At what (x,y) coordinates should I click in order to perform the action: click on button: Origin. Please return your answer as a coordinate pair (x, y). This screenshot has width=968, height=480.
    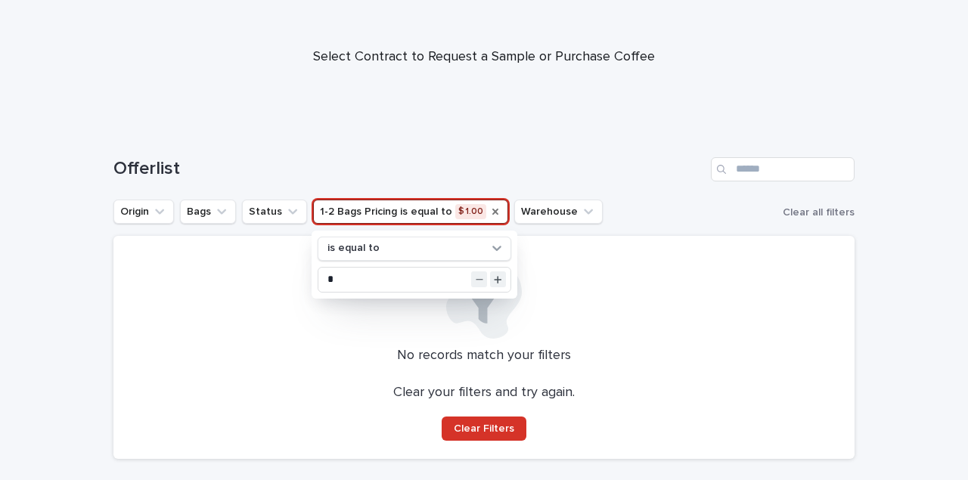
    Looking at the image, I should click on (144, 212).